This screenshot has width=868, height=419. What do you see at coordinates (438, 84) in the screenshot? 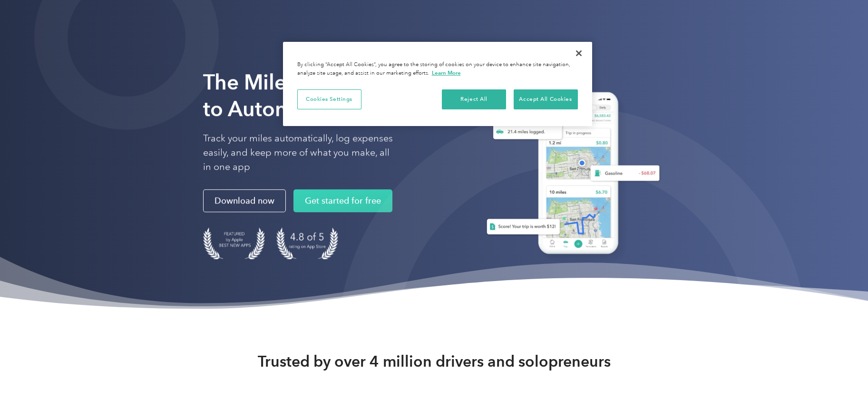
I see `div: Cookie banner` at bounding box center [438, 84].